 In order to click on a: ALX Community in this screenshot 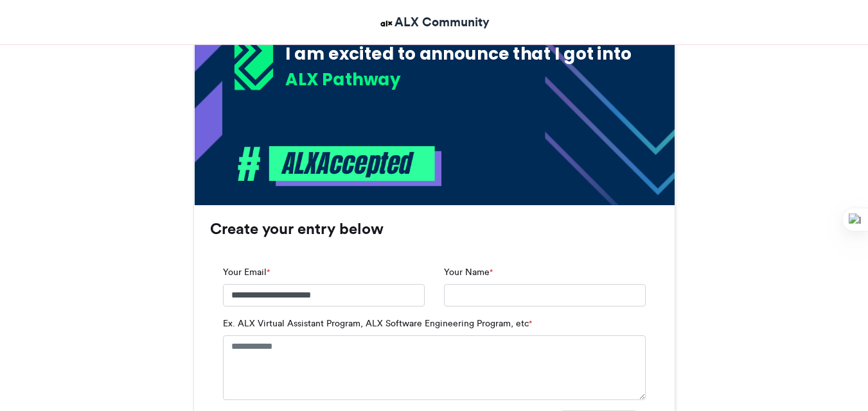, I will do `click(434, 22)`.